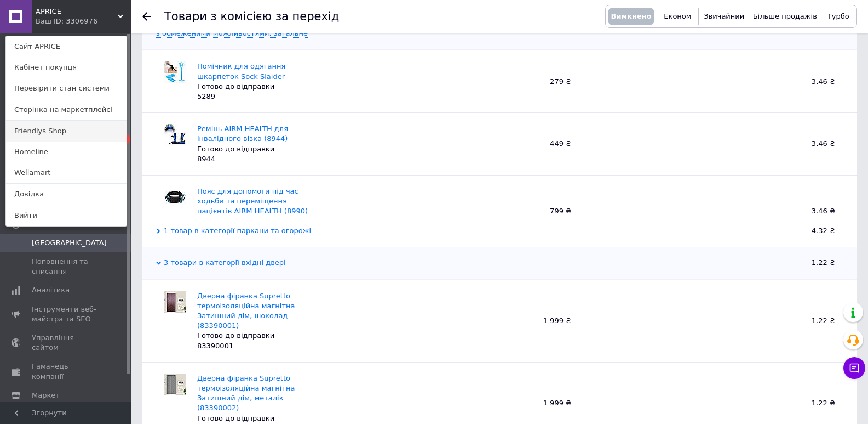 Image resolution: width=868 pixels, height=424 pixels. What do you see at coordinates (66, 371) in the screenshot?
I see `span: Гаманець компанії` at bounding box center [66, 371].